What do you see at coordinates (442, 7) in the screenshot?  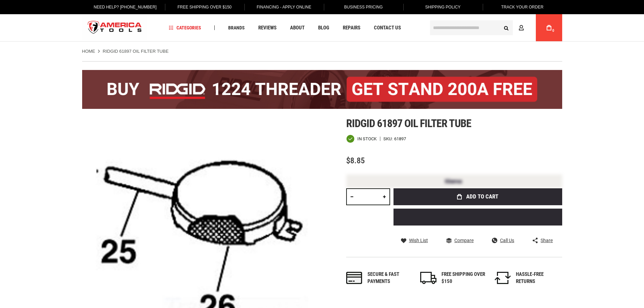 I see `span: Shipping Policy` at bounding box center [442, 7].